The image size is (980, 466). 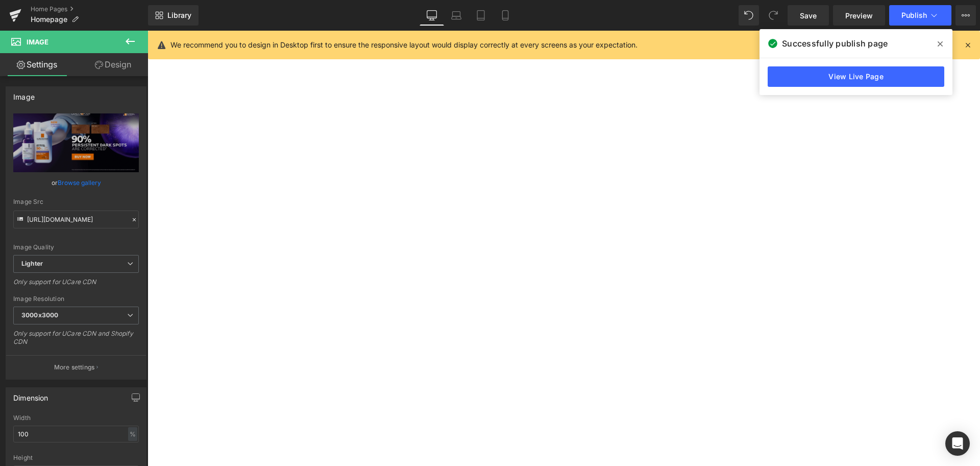 What do you see at coordinates (37, 42) in the screenshot?
I see `span: Image` at bounding box center [37, 42].